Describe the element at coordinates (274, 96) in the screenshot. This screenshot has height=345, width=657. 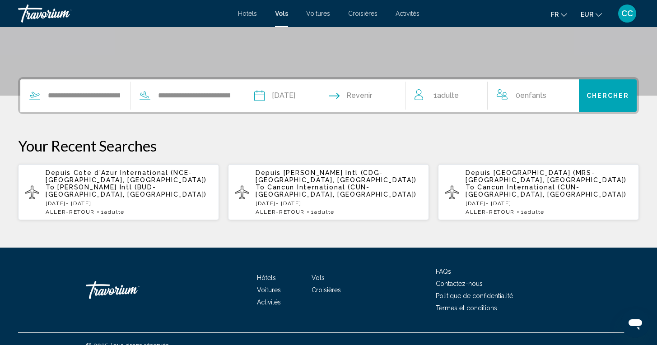
I see `button: Depart date: Nov 27, 2025` at that location.